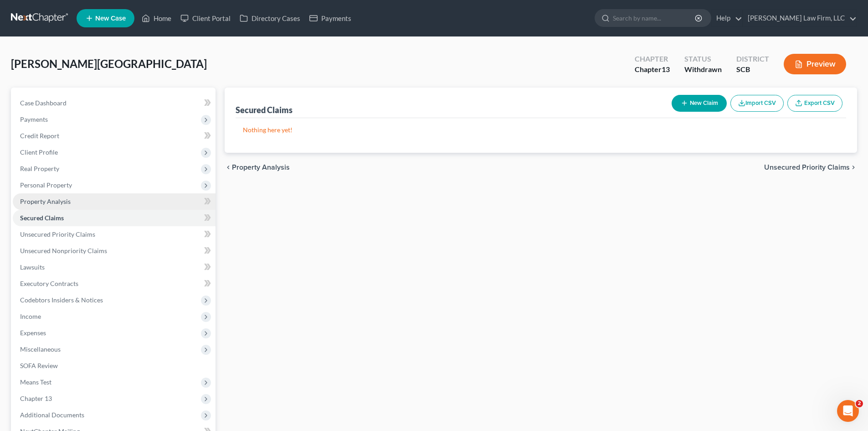 Image resolution: width=868 pixels, height=431 pixels. I want to click on a: Home, so click(156, 18).